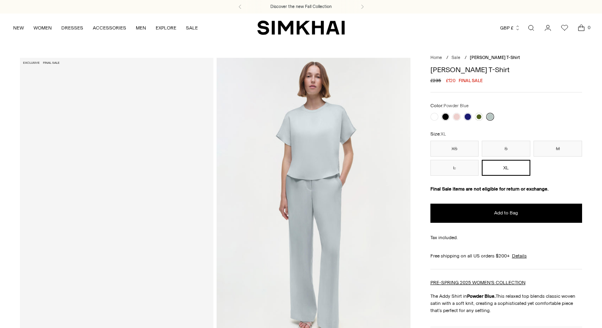  Describe the element at coordinates (506, 58) in the screenshot. I see `nav: breadcrumbs` at that location.